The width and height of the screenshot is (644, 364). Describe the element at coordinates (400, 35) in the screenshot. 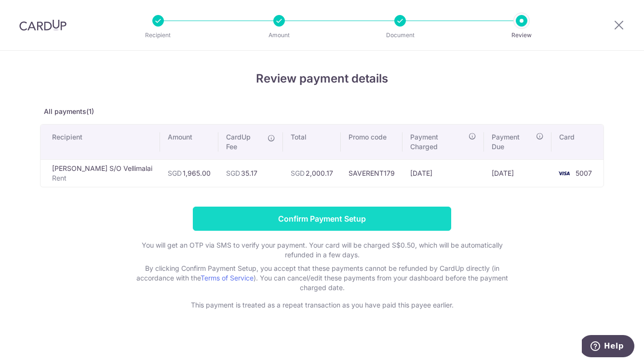

I see `p: Document` at that location.